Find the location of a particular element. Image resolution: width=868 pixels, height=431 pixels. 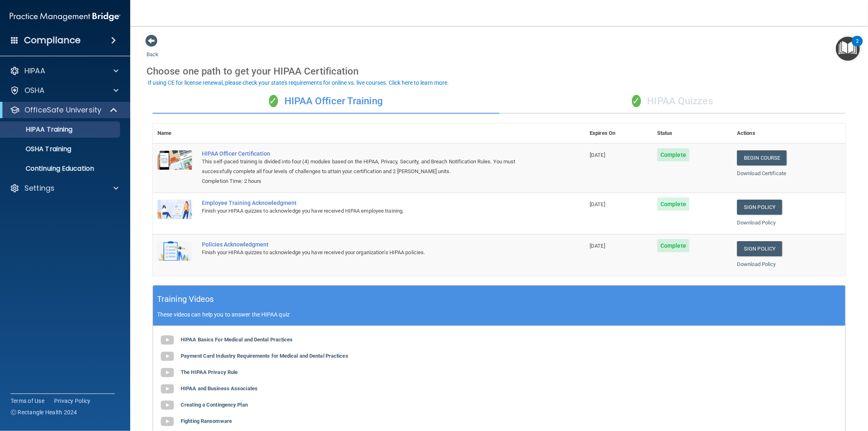

th: Status is located at coordinates (693, 133).